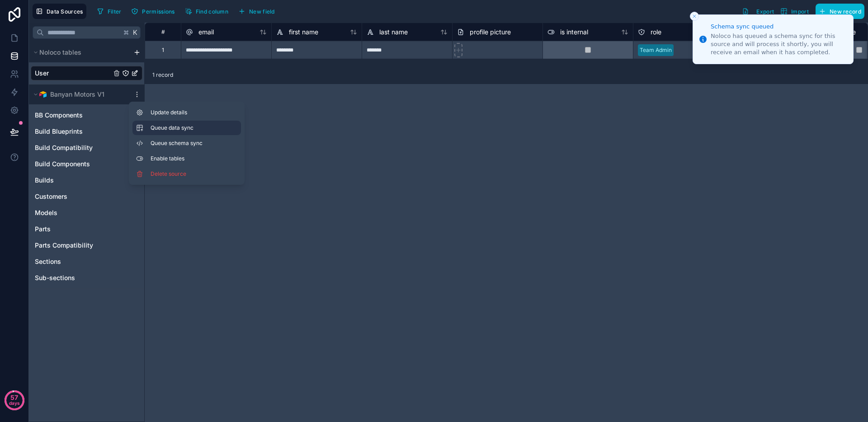 This screenshot has width=868, height=422. Describe the element at coordinates (838, 11) in the screenshot. I see `a: New record` at that location.